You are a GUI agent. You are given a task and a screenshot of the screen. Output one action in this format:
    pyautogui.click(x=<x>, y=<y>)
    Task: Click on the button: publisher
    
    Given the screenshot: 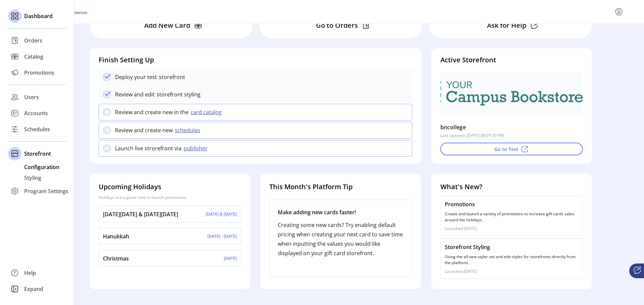 What is the action you would take?
    pyautogui.click(x=197, y=149)
    